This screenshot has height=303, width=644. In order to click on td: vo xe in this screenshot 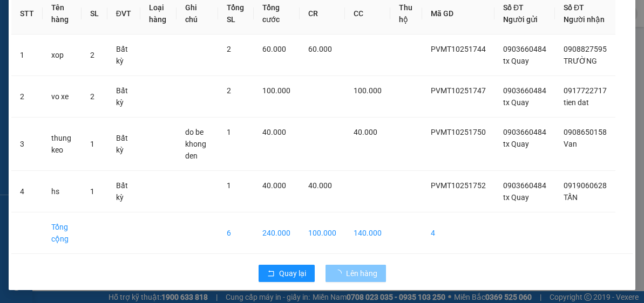, I will do `click(62, 97)`.